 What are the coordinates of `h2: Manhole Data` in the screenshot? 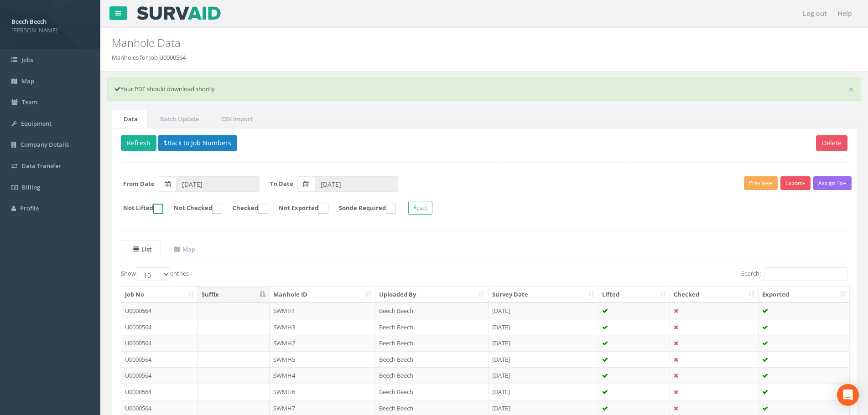 It's located at (421, 43).